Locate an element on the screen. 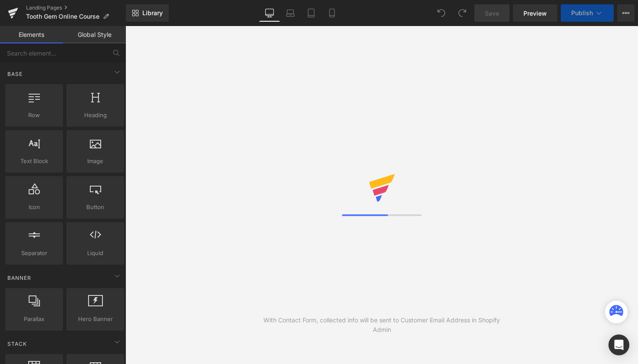 The image size is (638, 364). span: Tooth Gem Online Course is located at coordinates (62, 17).